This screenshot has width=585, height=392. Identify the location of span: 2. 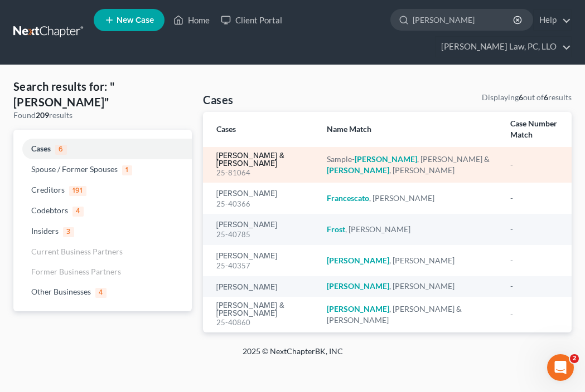
(574, 358).